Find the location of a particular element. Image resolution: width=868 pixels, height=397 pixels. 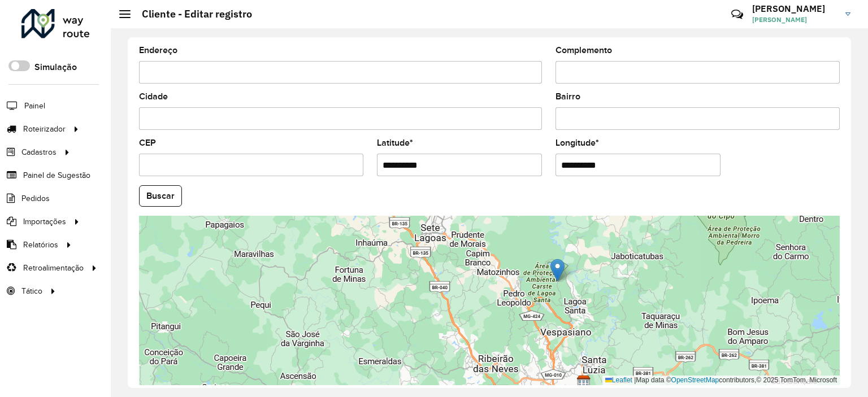

span: Pedidos is located at coordinates (36, 198).